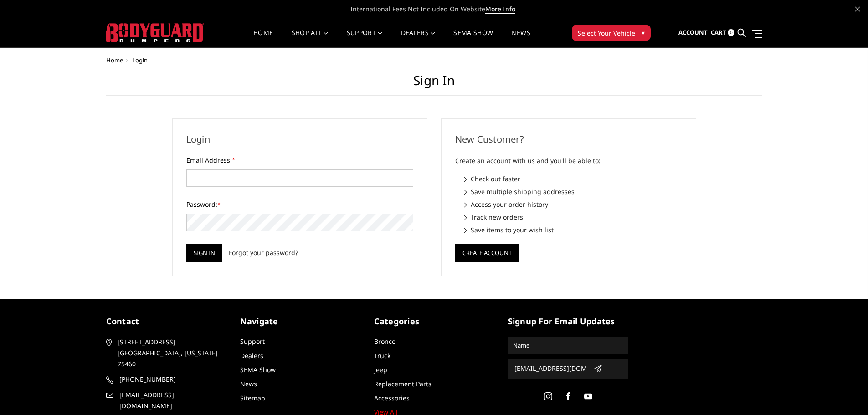 This screenshot has height=415, width=868. What do you see at coordinates (607, 32) in the screenshot?
I see `span: Select Your Vehicle` at bounding box center [607, 32].